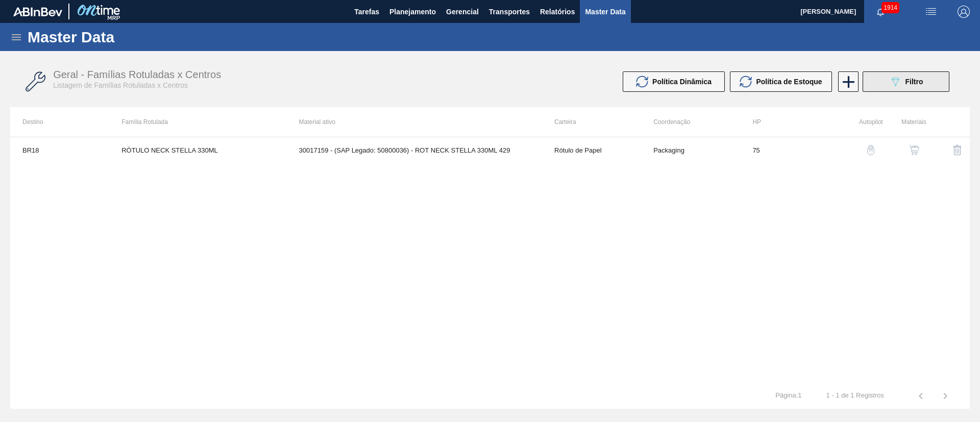 The height and width of the screenshot is (422, 980). What do you see at coordinates (854, 391) in the screenshot?
I see `td: 1 - 1 de 1 Registros` at bounding box center [854, 391].